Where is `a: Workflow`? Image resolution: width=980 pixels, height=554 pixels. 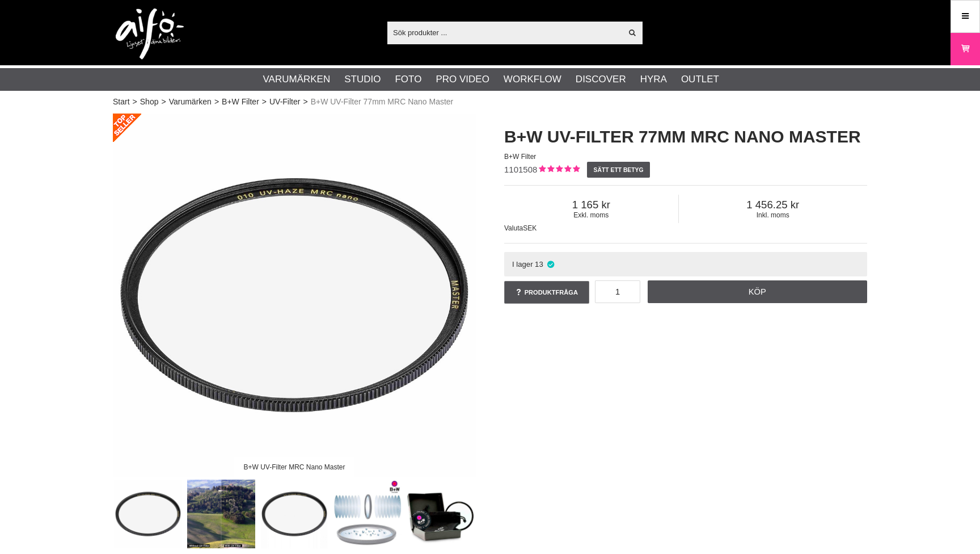 a: Workflow is located at coordinates (533, 80).